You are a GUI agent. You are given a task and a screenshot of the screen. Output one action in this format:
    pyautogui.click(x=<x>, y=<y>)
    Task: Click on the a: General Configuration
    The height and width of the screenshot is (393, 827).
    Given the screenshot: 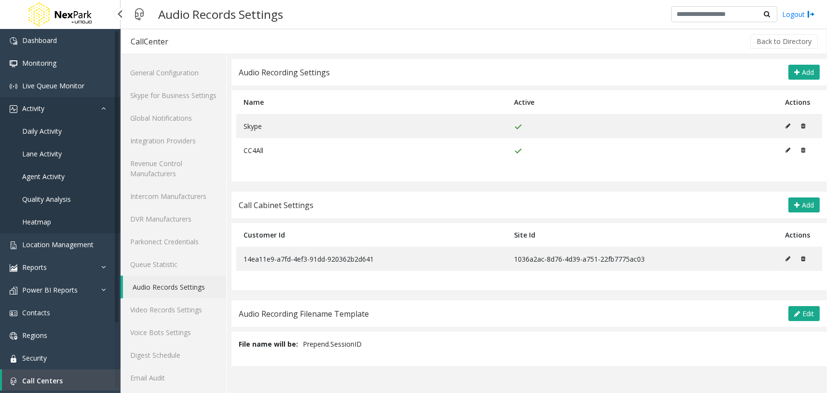 What is the action you would take?
    pyautogui.click(x=173, y=72)
    